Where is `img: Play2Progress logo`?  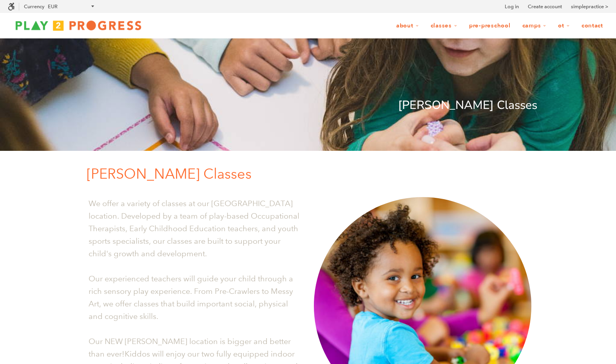
img: Play2Progress logo is located at coordinates (78, 26).